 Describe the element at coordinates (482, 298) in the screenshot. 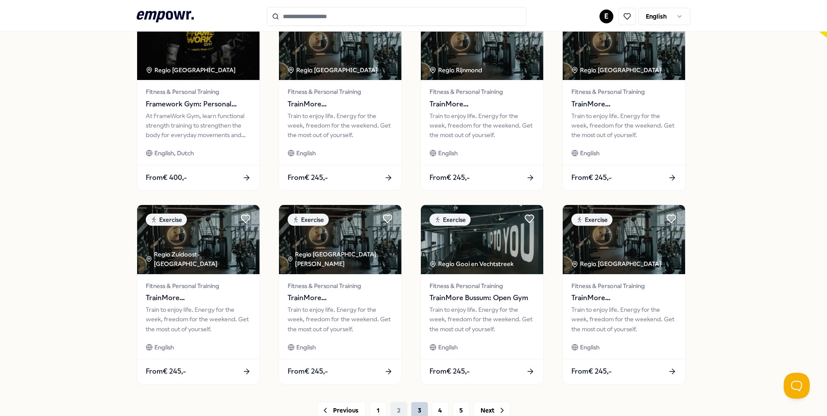

I see `span: TrainMore Bussum: Open Gym` at that location.